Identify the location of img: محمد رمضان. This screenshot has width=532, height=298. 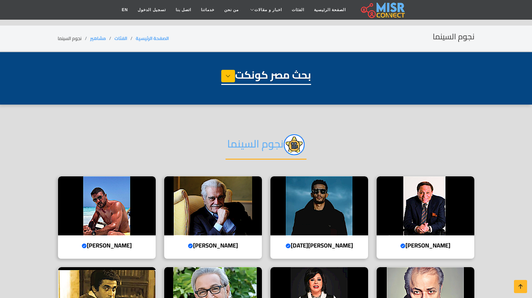
(319, 206).